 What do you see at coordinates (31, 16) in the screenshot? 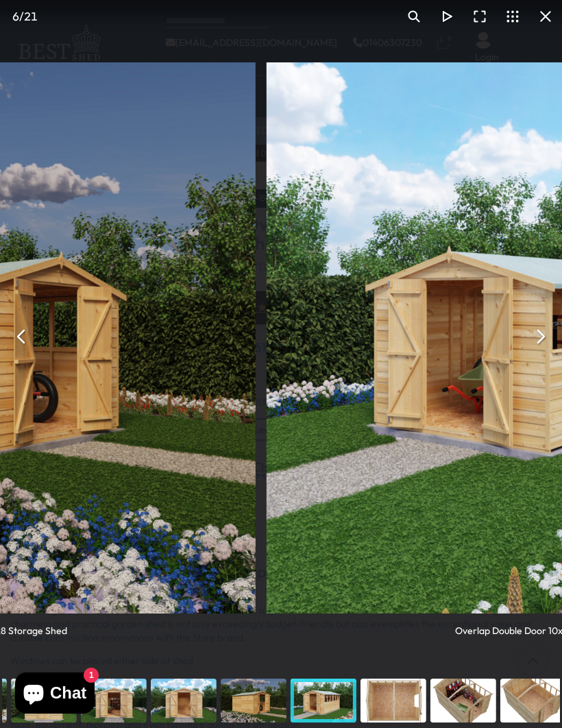
I see `span: 21` at bounding box center [31, 16].